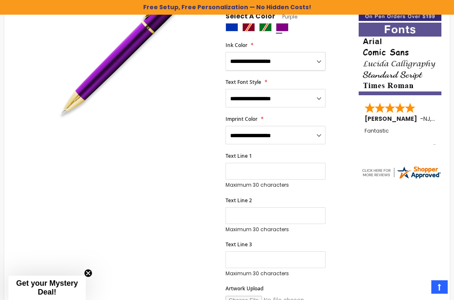  I want to click on span: Ink Color, so click(236, 45).